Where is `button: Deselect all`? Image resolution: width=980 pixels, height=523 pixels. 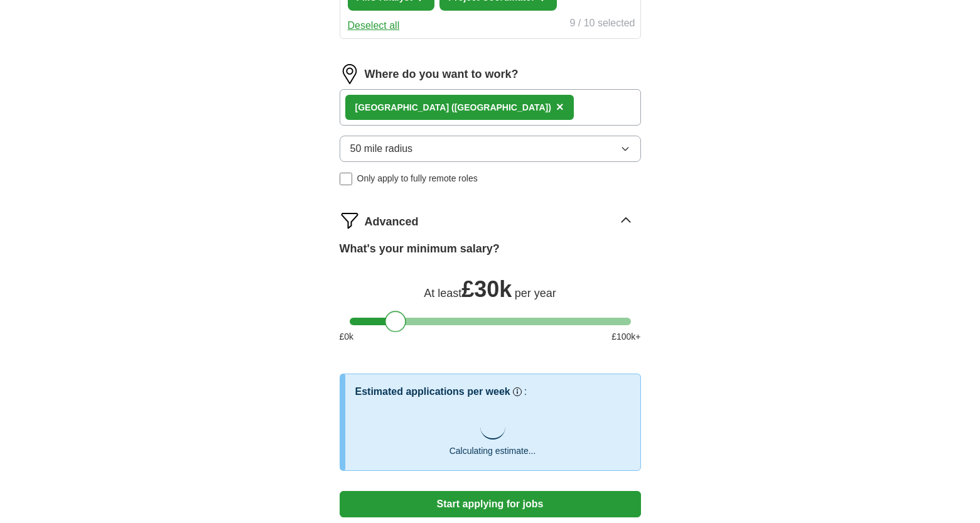 button: Deselect all is located at coordinates (374, 25).